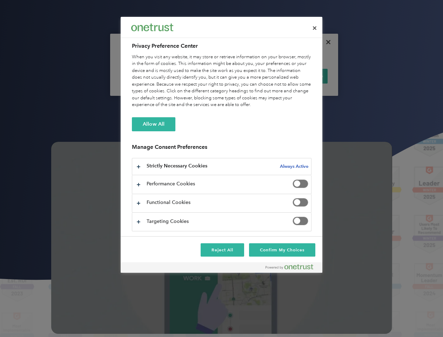  What do you see at coordinates (222, 145) in the screenshot?
I see `div: Preference center` at bounding box center [222, 145].